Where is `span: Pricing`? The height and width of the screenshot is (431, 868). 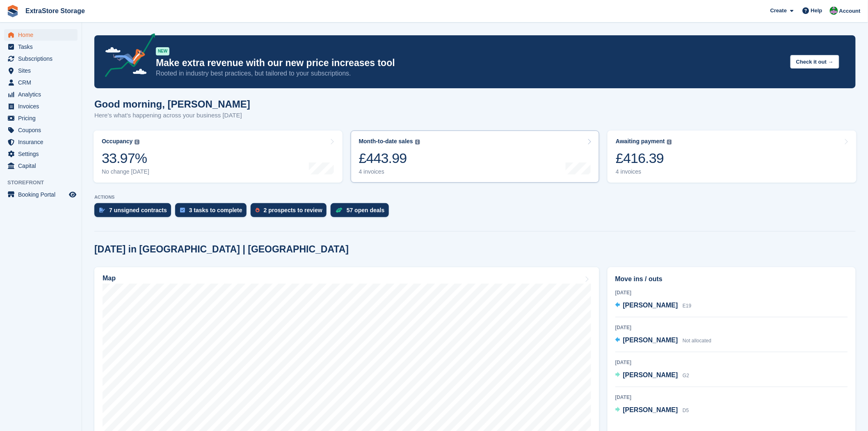 span: Pricing is located at coordinates (43, 118).